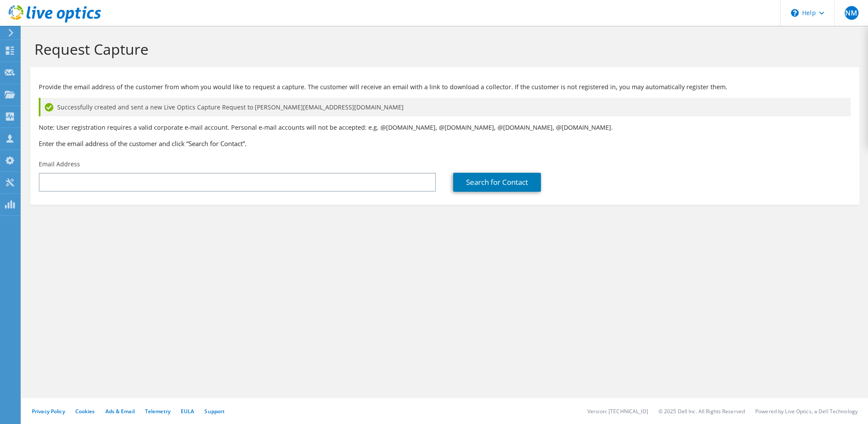 The height and width of the screenshot is (424, 868). Describe the element at coordinates (157, 411) in the screenshot. I see `a: Telemetry` at that location.